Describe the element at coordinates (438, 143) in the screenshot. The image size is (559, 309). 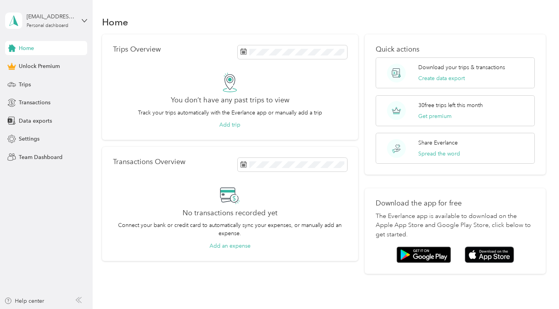
I see `p: Share Everlance` at that location.